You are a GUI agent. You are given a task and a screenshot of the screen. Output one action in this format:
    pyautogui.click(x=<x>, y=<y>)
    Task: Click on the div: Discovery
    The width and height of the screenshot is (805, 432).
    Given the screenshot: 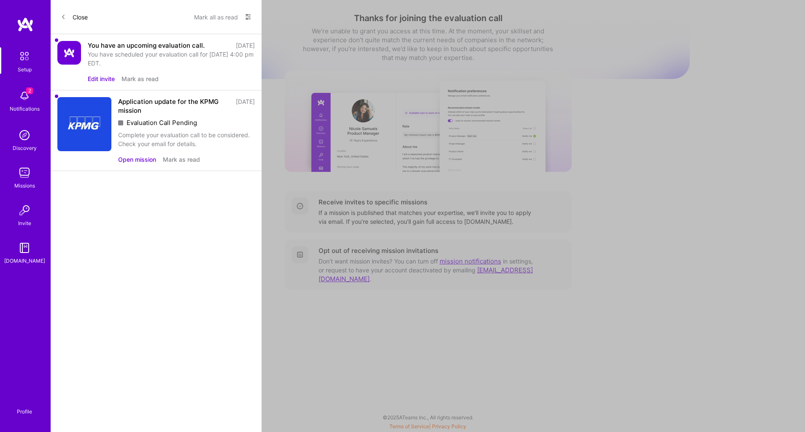 What is the action you would take?
    pyautogui.click(x=24, y=148)
    